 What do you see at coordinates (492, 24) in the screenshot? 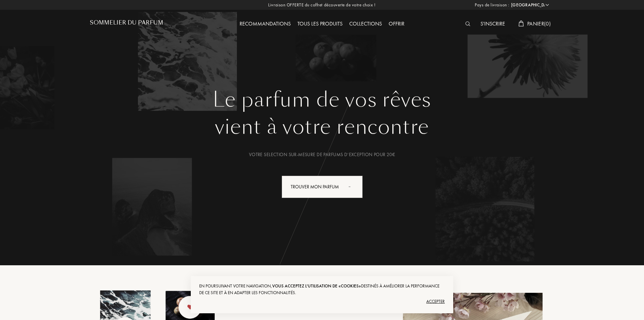
I see `div: S'inscrire` at bounding box center [492, 24].